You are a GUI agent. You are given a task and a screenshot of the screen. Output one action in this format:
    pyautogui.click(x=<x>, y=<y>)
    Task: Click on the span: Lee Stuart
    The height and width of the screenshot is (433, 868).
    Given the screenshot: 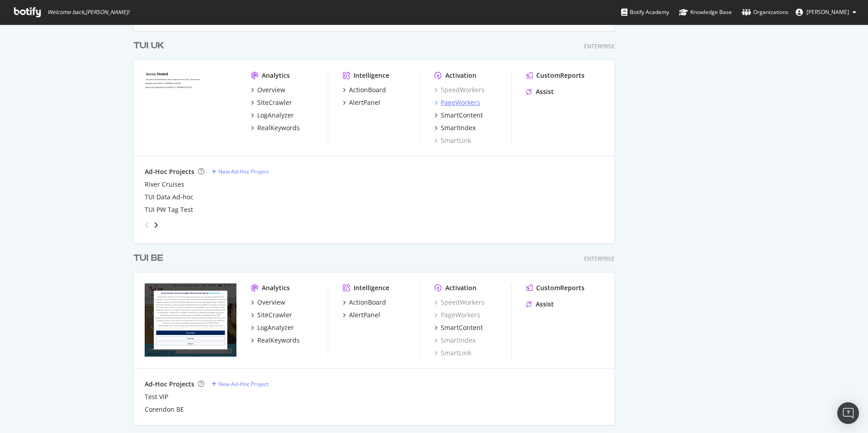 What is the action you would take?
    pyautogui.click(x=828, y=12)
    